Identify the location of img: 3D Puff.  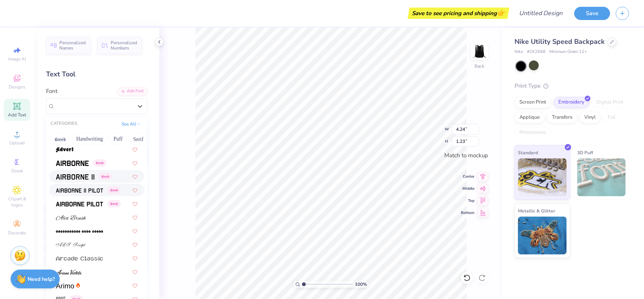
(601, 177).